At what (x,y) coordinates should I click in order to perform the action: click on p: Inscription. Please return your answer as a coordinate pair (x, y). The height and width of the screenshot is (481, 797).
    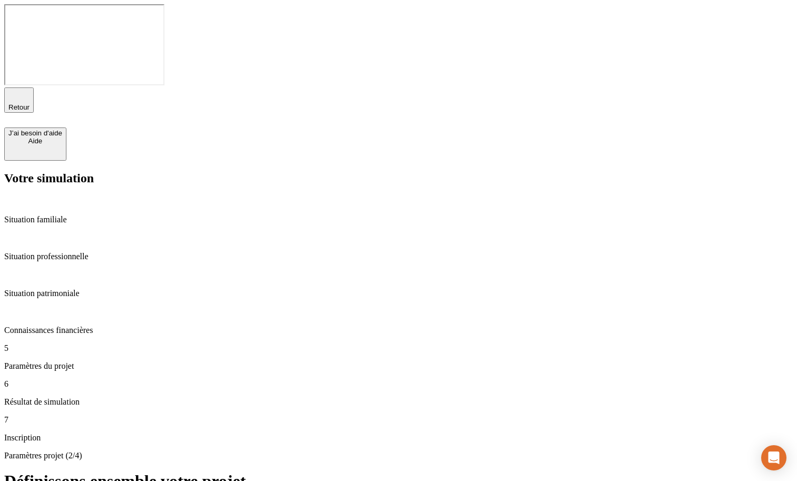
    Looking at the image, I should click on (398, 438).